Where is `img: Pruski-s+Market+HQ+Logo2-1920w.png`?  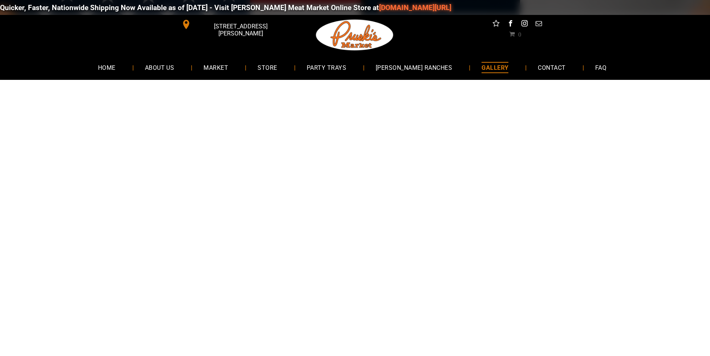 img: Pruski-s+Market+HQ+Logo2-1920w.png is located at coordinates (355, 35).